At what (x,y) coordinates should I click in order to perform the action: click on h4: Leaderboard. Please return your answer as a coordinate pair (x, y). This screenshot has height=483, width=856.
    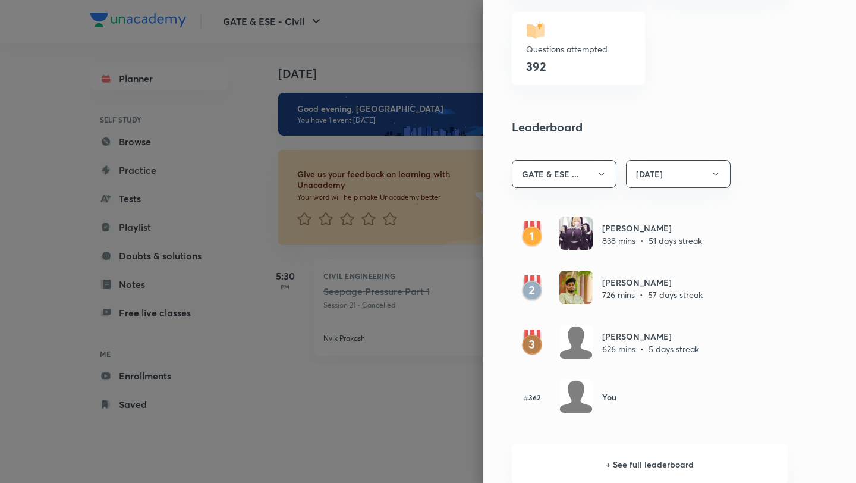
    Looking at the image, I should click on (650, 127).